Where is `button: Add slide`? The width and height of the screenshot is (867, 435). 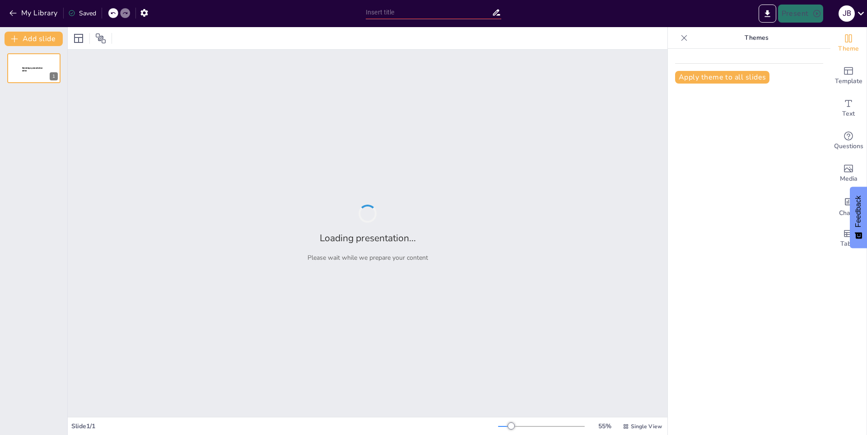
button: Add slide is located at coordinates (33, 39).